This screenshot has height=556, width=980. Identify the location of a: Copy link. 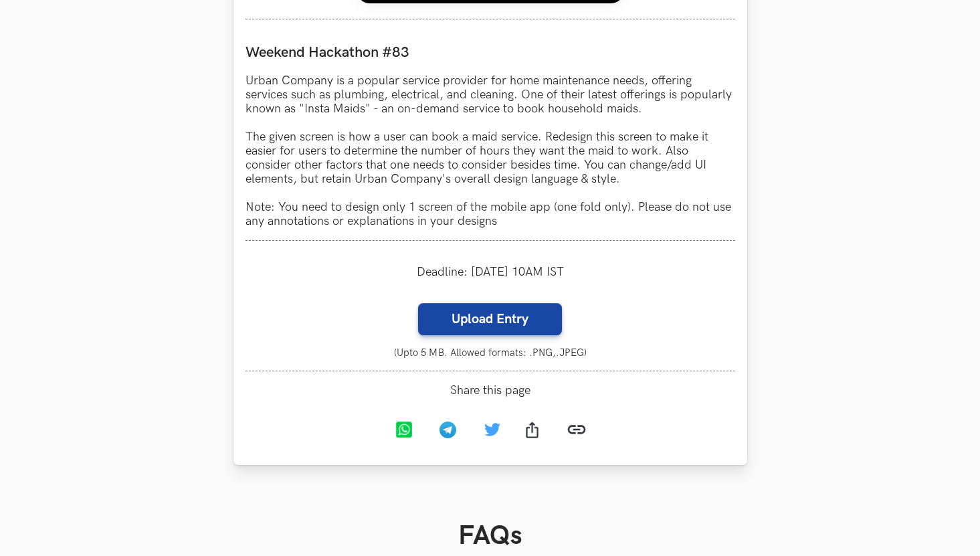
(577, 431).